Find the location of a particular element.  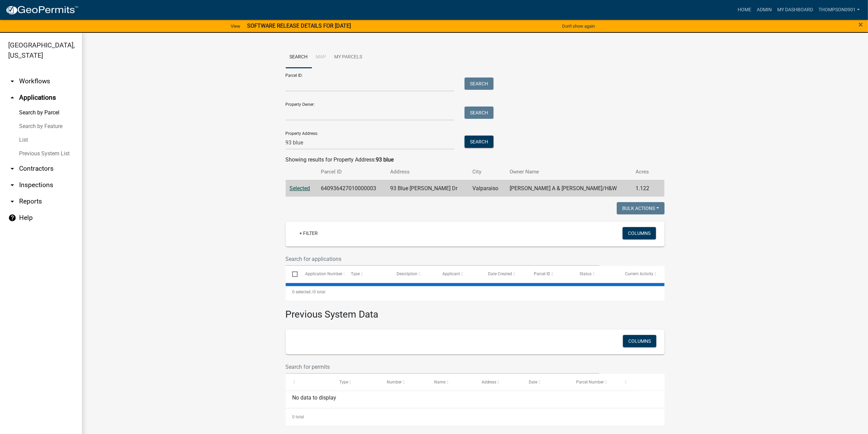

a: Home is located at coordinates (744, 10).